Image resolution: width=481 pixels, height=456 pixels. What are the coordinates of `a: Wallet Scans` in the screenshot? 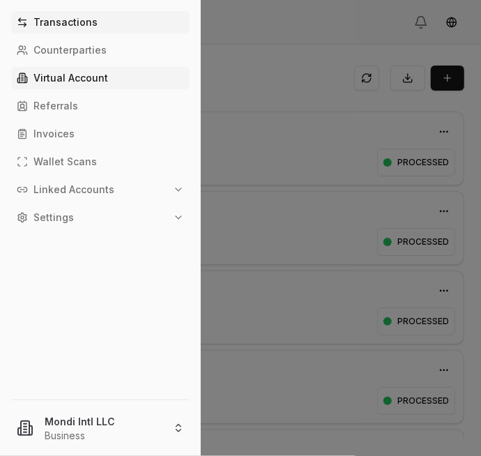 It's located at (100, 162).